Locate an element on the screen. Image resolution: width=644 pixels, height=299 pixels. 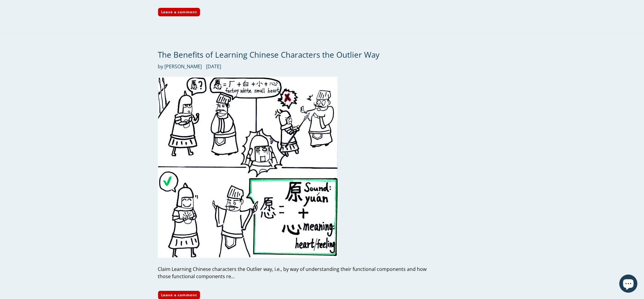
div: Claim Learning Chinese characters the Outlier way, i.e., by way of understanding their functional... is located at coordinates (294, 273).